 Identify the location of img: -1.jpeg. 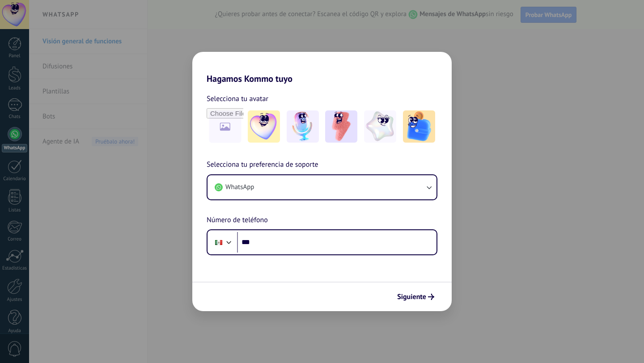
(264, 127).